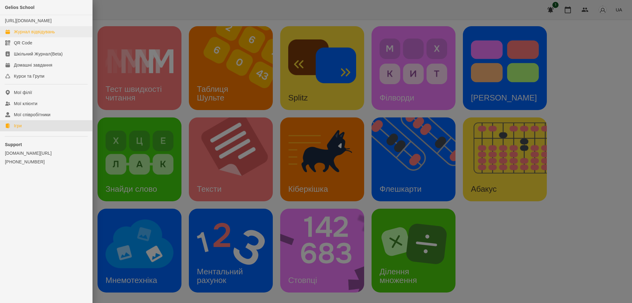 This screenshot has height=303, width=632. What do you see at coordinates (46, 145) in the screenshot?
I see `p: Support` at bounding box center [46, 145].